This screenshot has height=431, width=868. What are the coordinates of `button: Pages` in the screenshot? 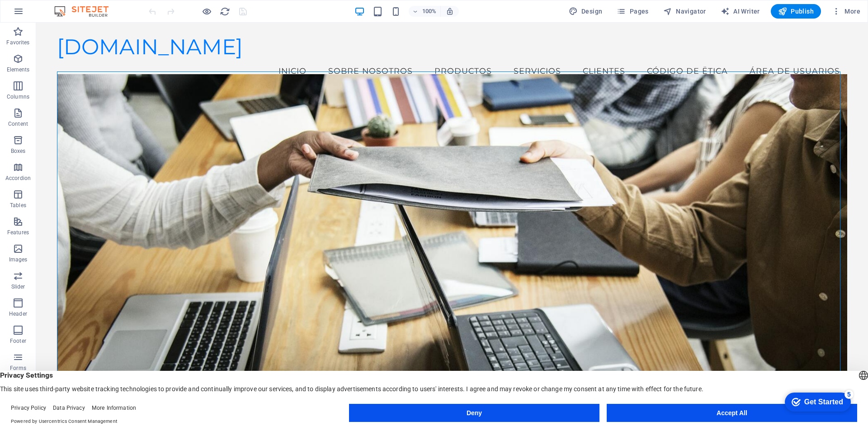 It's located at (632, 11).